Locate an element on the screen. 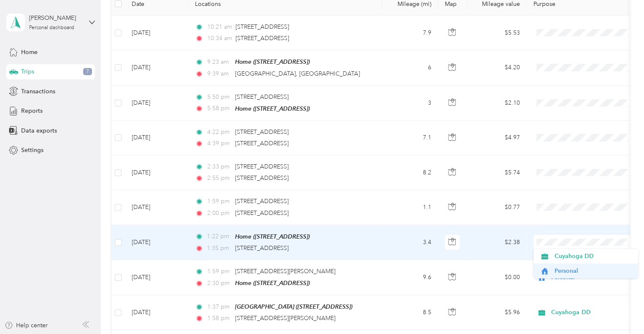 The width and height of the screenshot is (644, 334). span: Data exports is located at coordinates (39, 131).